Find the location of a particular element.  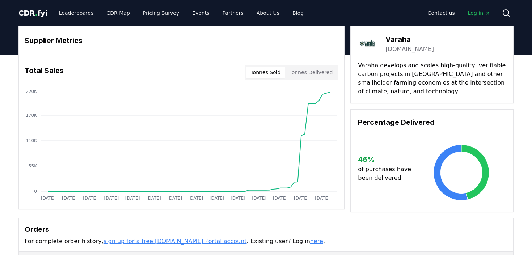

tspan: 110K is located at coordinates (32, 141).